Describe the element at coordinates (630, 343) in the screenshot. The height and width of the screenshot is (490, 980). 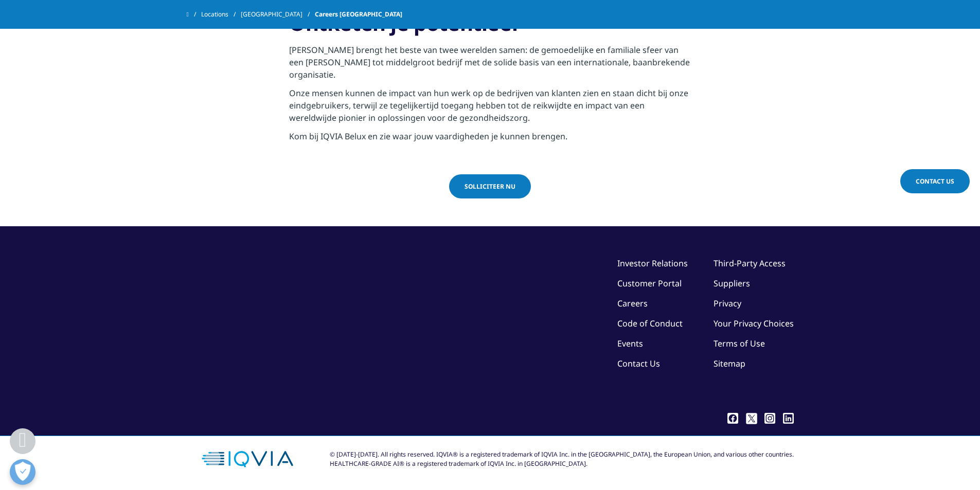
I see `a: Events` at that location.